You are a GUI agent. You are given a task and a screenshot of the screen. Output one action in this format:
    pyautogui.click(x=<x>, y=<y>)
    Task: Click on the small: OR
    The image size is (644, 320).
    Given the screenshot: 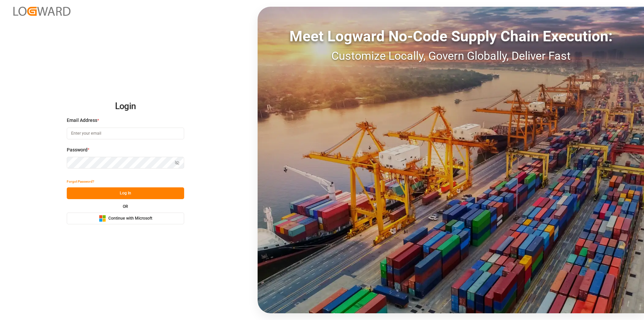 What is the action you would take?
    pyautogui.click(x=125, y=206)
    